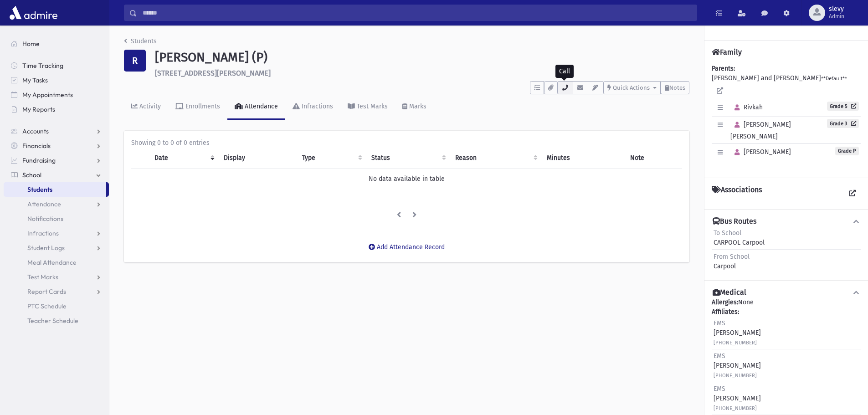 The height and width of the screenshot is (415, 868). What do you see at coordinates (739, 238) in the screenshot?
I see `div: CARPOOL Carpool` at bounding box center [739, 238].